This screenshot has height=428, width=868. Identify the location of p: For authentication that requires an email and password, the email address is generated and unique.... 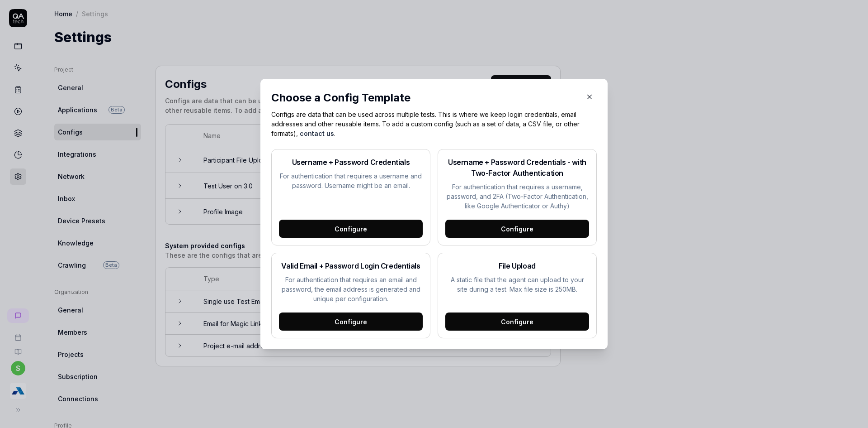
(351, 288).